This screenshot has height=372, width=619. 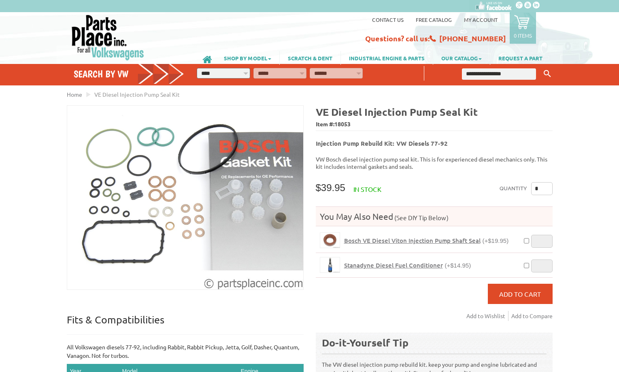 I want to click on a: OUR CATALOG, so click(x=462, y=58).